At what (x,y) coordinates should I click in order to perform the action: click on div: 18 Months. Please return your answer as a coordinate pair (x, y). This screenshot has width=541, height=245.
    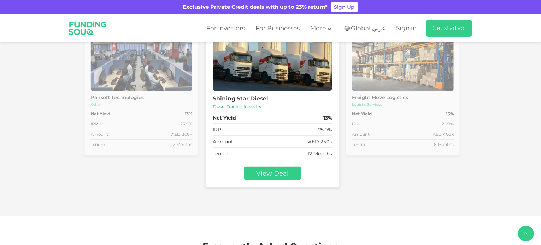
    Looking at the image, I should click on (442, 145).